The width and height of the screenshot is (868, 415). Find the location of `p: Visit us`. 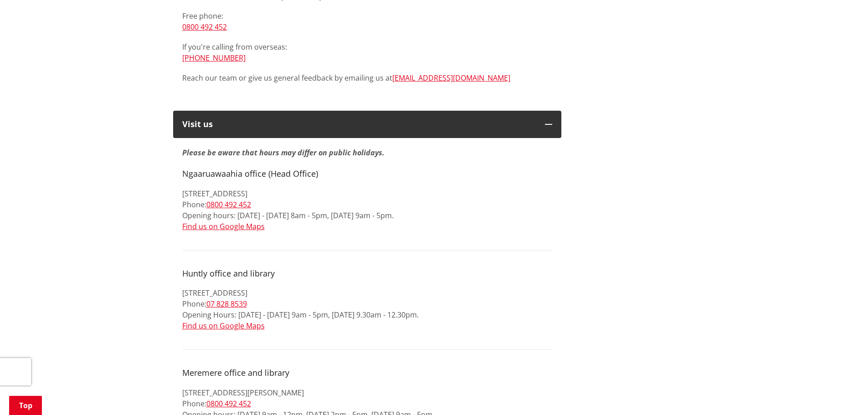

p: Visit us is located at coordinates (359, 125).